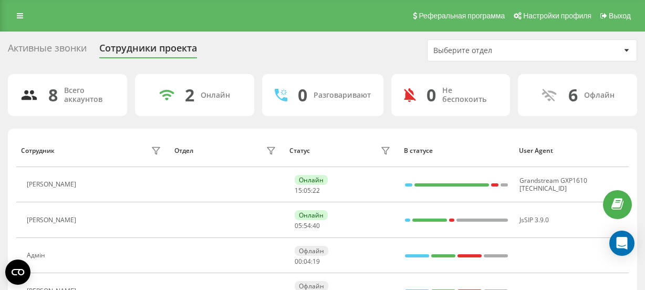  I want to click on div: 6, so click(573, 95).